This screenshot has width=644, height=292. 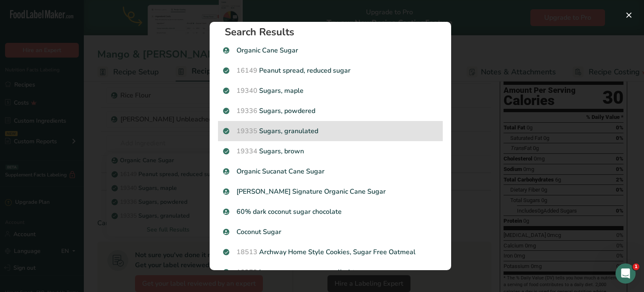 I want to click on span: 19334, so click(x=247, y=151).